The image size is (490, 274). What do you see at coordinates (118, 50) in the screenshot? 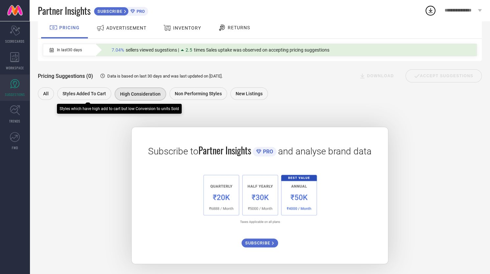
I see `span: 7.04%` at bounding box center [118, 50].